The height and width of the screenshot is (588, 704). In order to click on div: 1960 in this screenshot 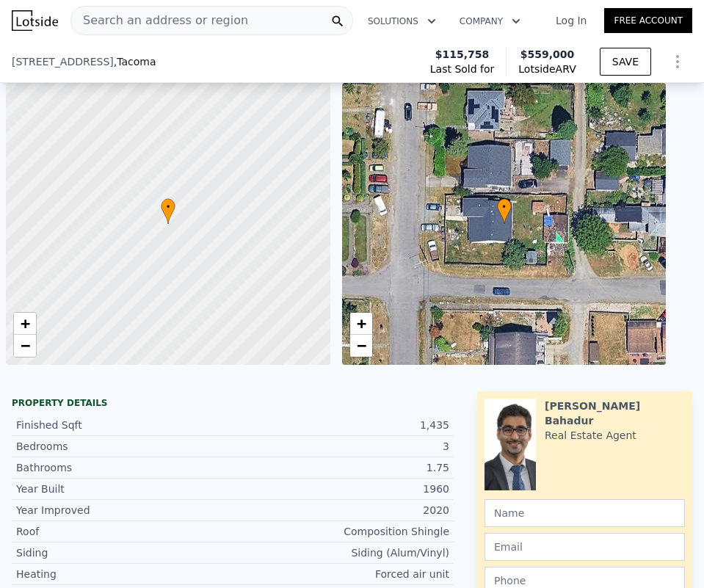, I will do `click(341, 489)`.